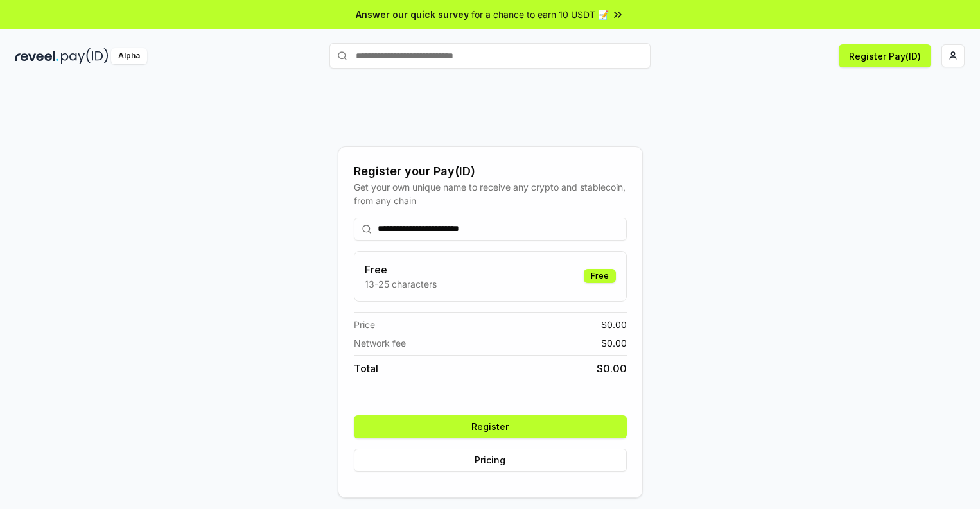 Image resolution: width=980 pixels, height=509 pixels. What do you see at coordinates (401, 283) in the screenshot?
I see `p: 13-25 characters` at bounding box center [401, 283].